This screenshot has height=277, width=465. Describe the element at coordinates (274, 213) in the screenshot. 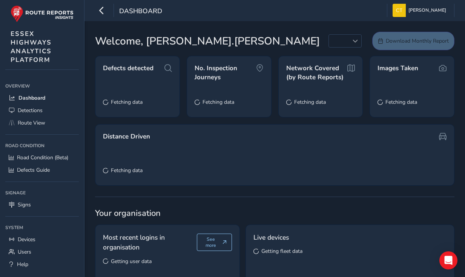

I see `span: Your organisation` at that location.